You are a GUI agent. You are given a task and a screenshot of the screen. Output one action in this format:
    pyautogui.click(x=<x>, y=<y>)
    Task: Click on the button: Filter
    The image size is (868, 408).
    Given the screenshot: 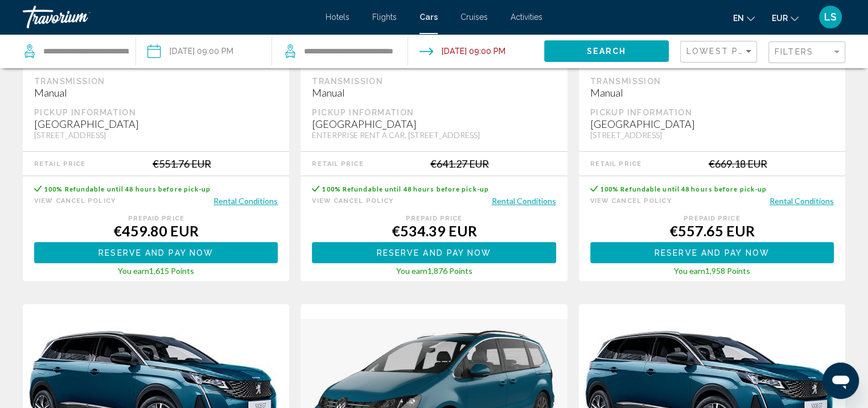 What is the action you would take?
    pyautogui.click(x=806, y=53)
    